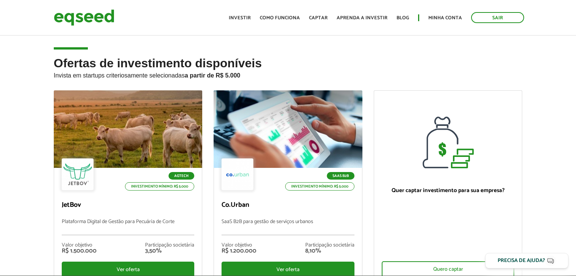 The height and width of the screenshot is (276, 576). Describe the element at coordinates (239, 251) in the screenshot. I see `div: R$ 1.200.000` at that location.